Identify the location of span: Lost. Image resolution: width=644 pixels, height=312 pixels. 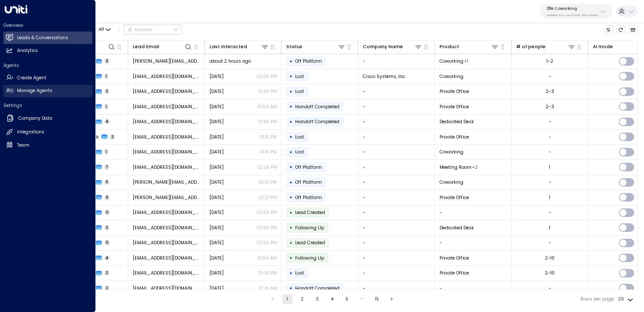
(299, 273).